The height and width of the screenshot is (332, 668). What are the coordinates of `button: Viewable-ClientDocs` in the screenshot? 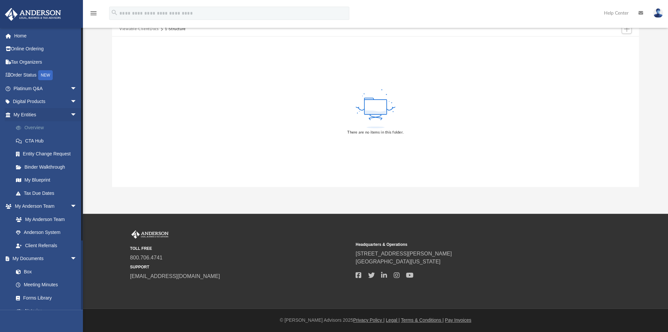 It's located at (139, 29).